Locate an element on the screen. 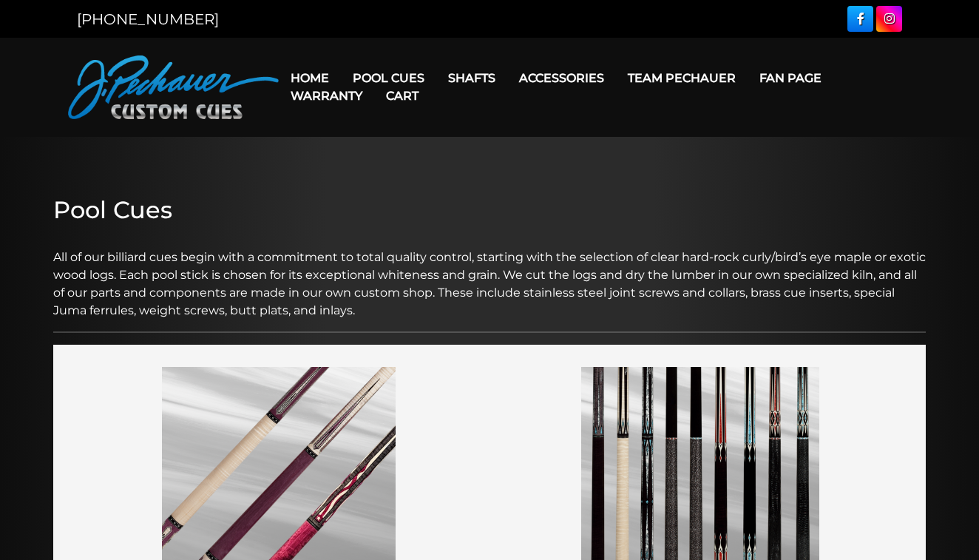 The height and width of the screenshot is (560, 979). a: Home is located at coordinates (310, 77).